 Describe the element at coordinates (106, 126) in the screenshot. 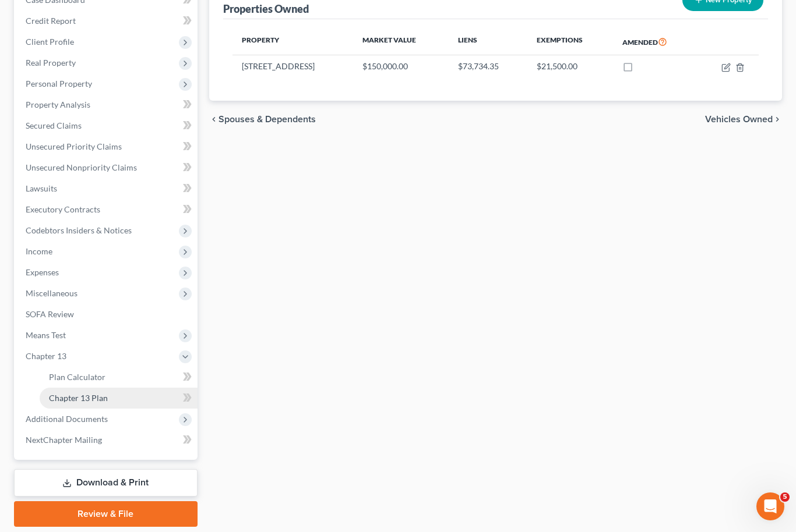

I see `a: Secured Claims` at that location.